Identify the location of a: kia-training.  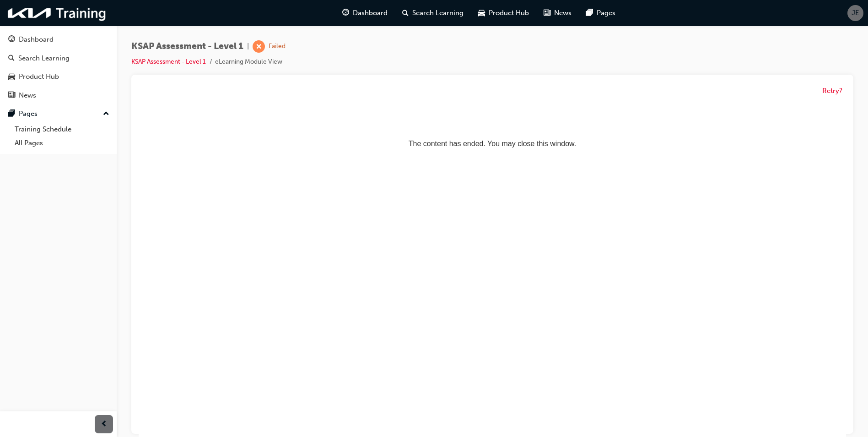
(57, 12).